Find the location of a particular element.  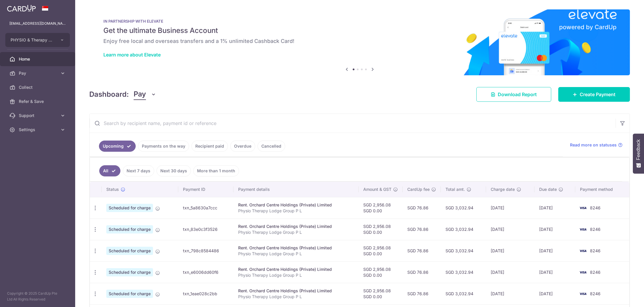

th: Payment details is located at coordinates (296, 190).